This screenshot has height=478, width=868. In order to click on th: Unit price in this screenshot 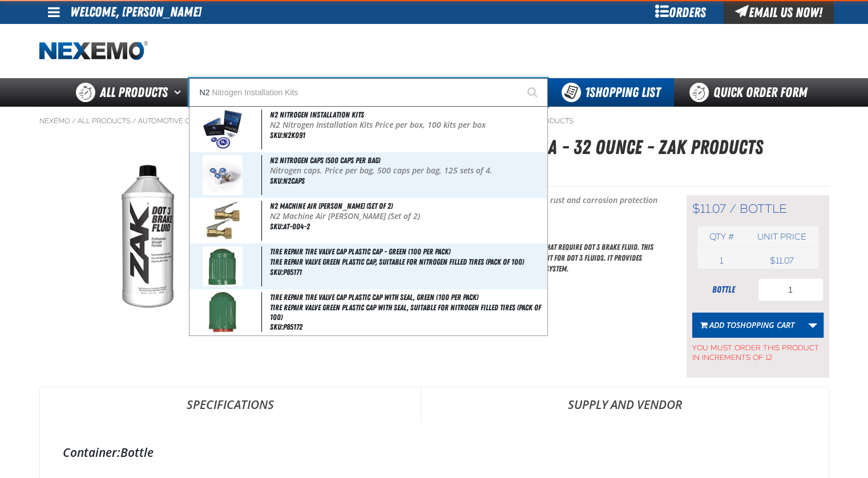, I will do `click(781, 237)`.